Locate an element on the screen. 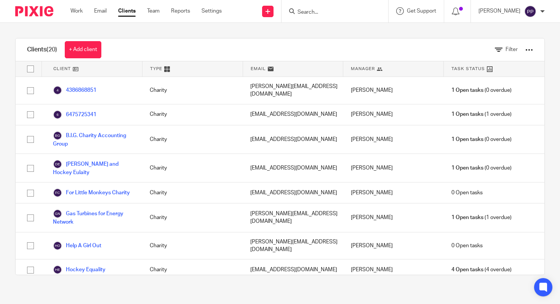 This screenshot has height=304, width=560. span: (20) is located at coordinates (52, 50).